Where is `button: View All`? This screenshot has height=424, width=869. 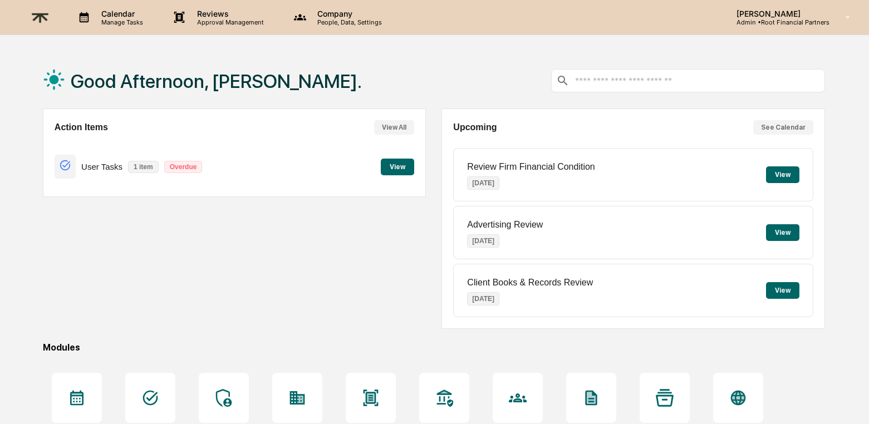
button: View All is located at coordinates (394, 128).